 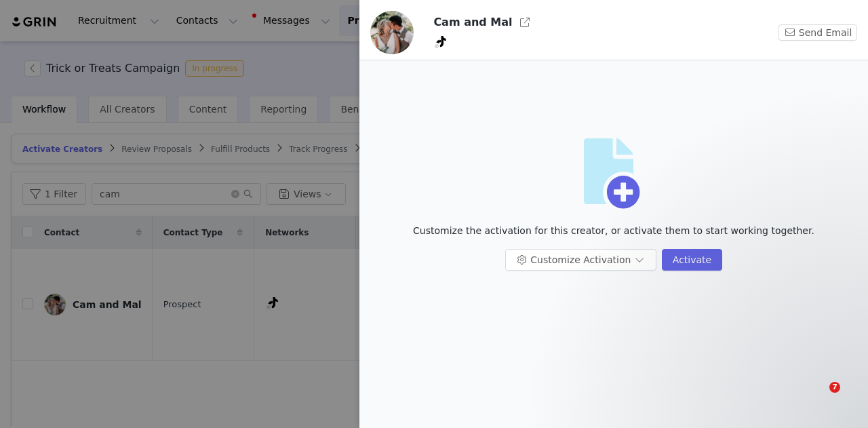 What do you see at coordinates (472, 22) in the screenshot?
I see `h3: Cam and Mal` at bounding box center [472, 22].